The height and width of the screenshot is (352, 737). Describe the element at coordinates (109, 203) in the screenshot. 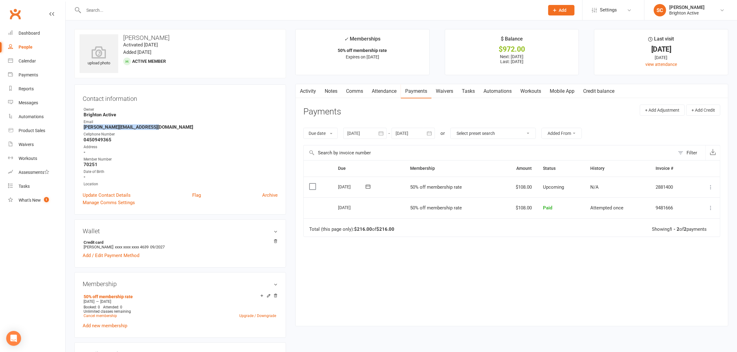

I see `a: Manage Comms Settings` at that location.